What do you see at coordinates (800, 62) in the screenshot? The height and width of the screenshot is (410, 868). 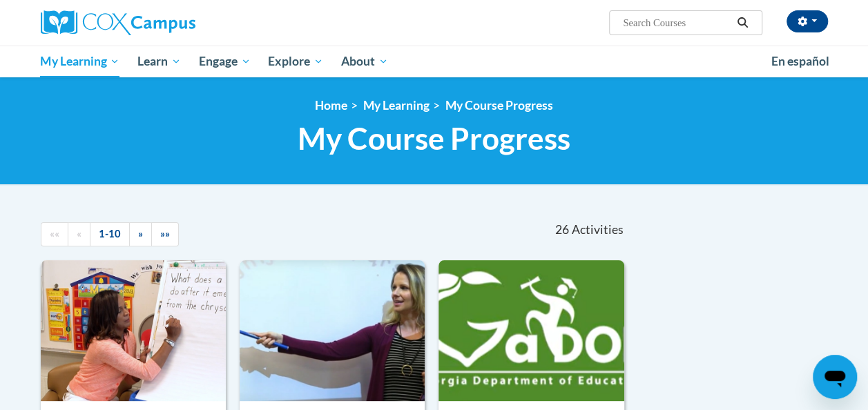 I see `a: En español` at bounding box center [800, 62].